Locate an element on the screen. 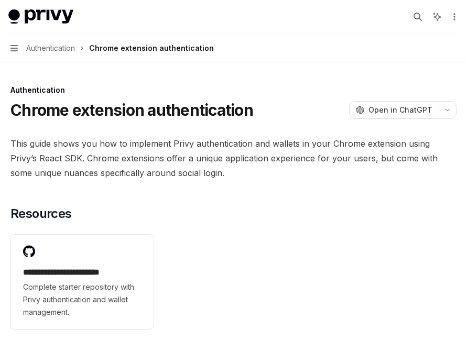 Image resolution: width=467 pixels, height=351 pixels. div: Authentication is located at coordinates (233, 90).